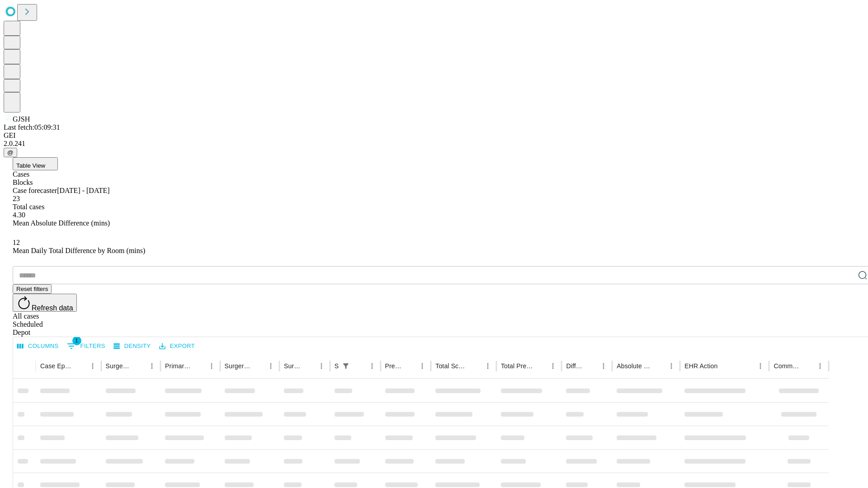  What do you see at coordinates (700, 366) in the screenshot?
I see `div: EHR Action` at bounding box center [700, 366].